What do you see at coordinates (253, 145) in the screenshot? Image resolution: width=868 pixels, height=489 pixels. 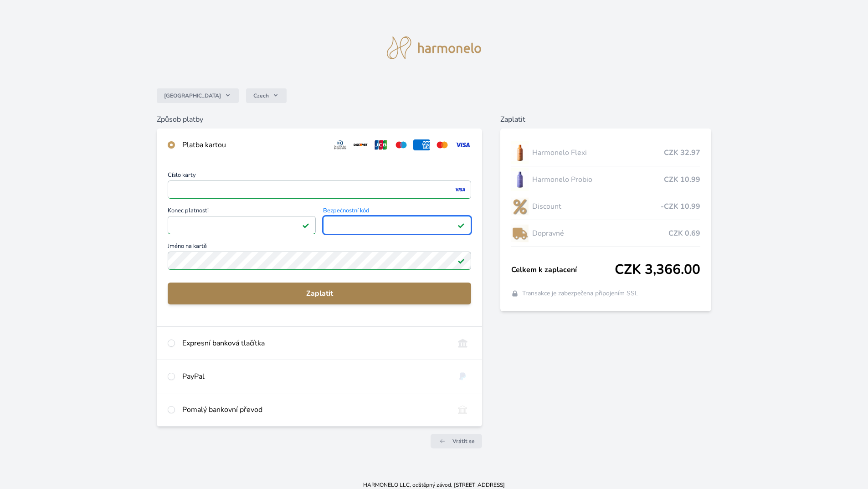 I see `div: Platba kartou` at bounding box center [253, 145].